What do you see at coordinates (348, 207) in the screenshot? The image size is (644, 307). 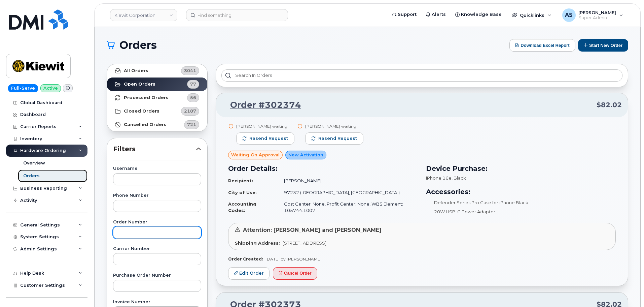 I see `td: Cost Center: None, Profit Center: None, WBS Element: 105744.1007` at bounding box center [348, 207].